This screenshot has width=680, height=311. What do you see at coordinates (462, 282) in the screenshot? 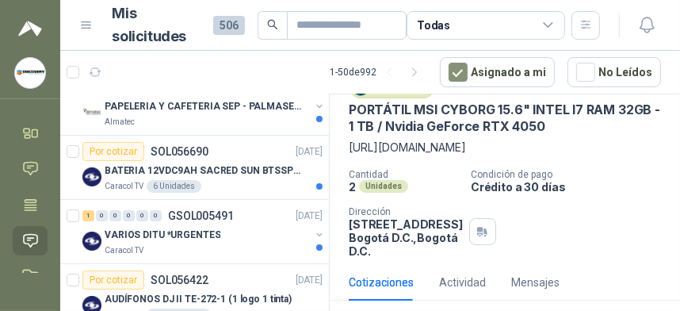
I see `div: Actividad` at bounding box center [462, 282].